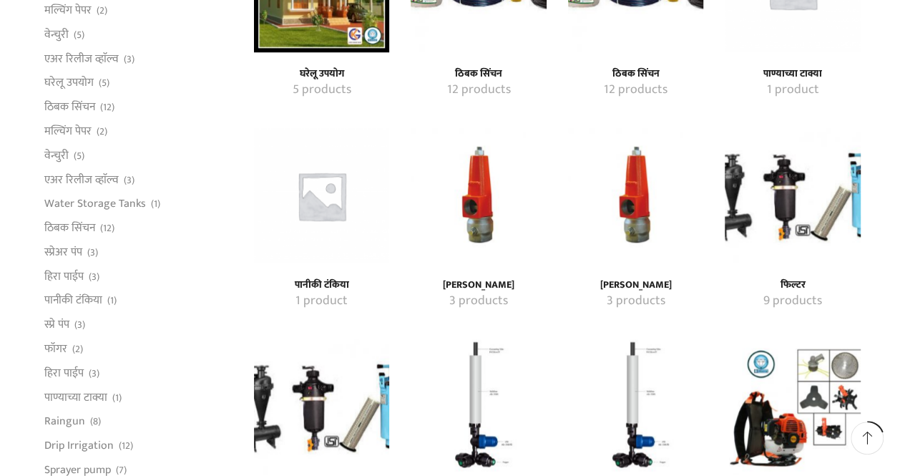  I want to click on h4: पाण्याच्या टाक्या, so click(792, 74).